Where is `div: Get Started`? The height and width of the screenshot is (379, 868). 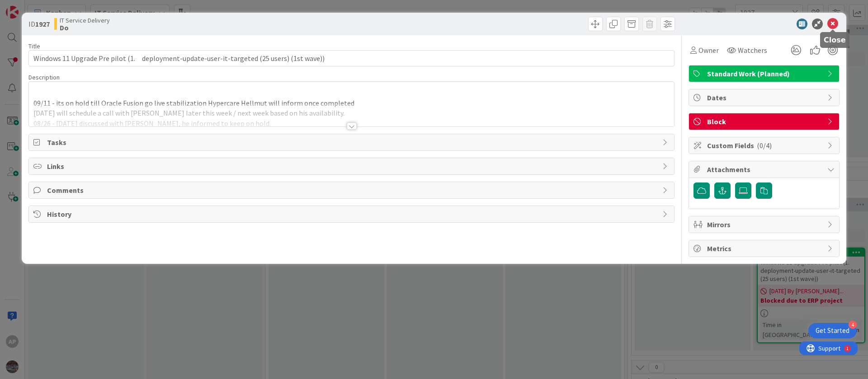 div: Get Started is located at coordinates (833, 331).